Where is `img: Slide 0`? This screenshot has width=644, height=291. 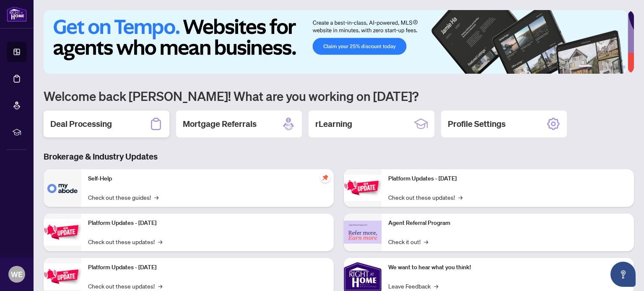 img: Slide 0 is located at coordinates (336, 42).